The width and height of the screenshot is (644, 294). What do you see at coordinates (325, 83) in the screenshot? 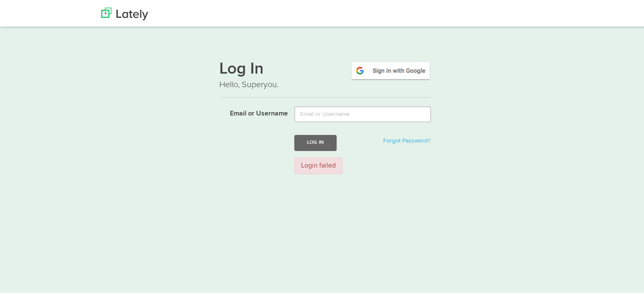
I see `p: Hello, Superyou.` at bounding box center [325, 83].